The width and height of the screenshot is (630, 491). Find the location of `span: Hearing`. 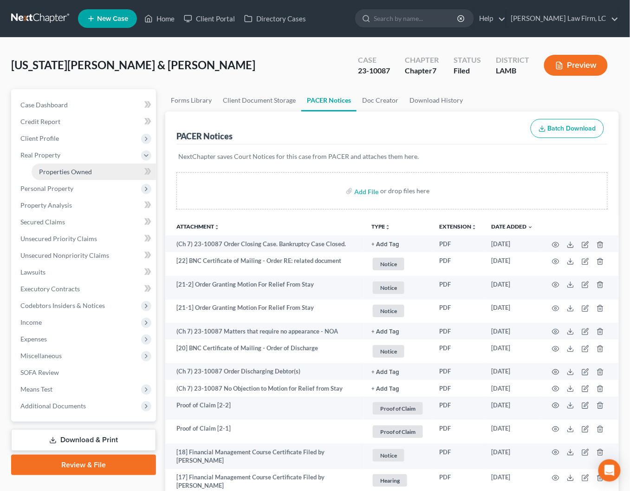

span: Hearing is located at coordinates (390, 480).